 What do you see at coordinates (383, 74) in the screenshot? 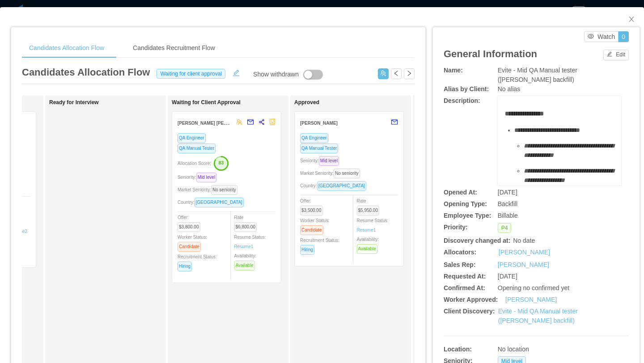
I see `button: icon: usergroup-add` at bounding box center [383, 74].